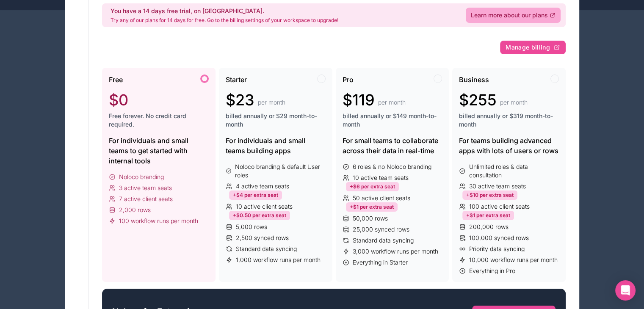 The height and width of the screenshot is (309, 644). Describe the element at coordinates (488, 227) in the screenshot. I see `span: 200,000 rows` at that location.